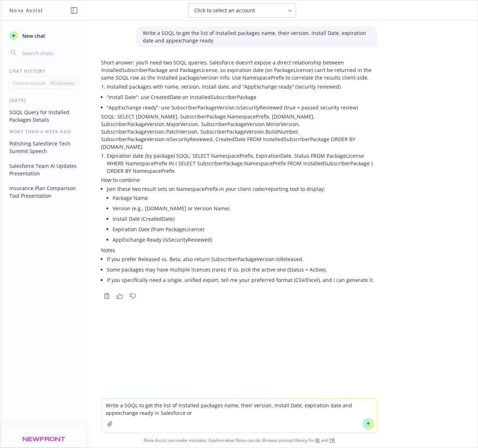  Describe the element at coordinates (242, 215) in the screenshot. I see `li: Join these two result sets on NamespacePrefix in your client code/reporting tool to display:` at that location.